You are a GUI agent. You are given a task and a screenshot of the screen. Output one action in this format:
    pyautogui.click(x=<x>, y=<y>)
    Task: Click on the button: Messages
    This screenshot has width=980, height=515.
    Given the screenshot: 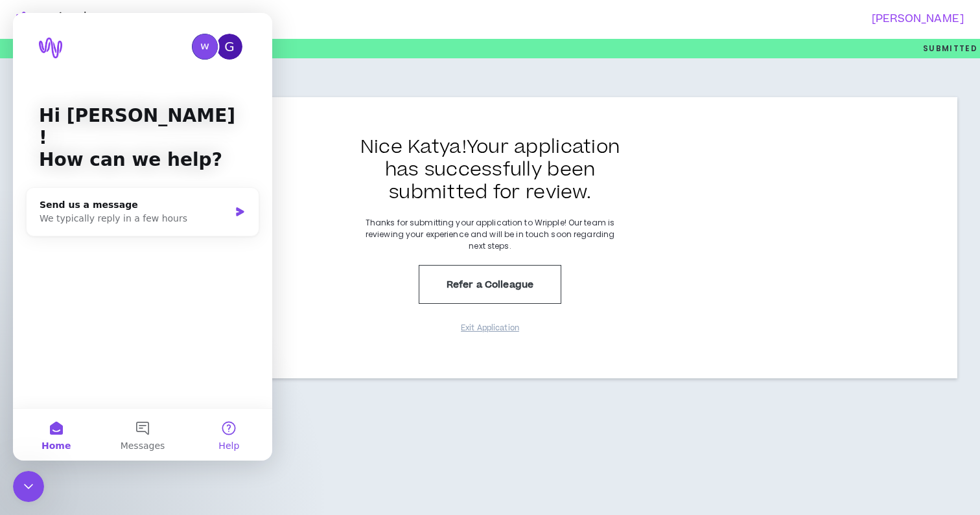 What is the action you would take?
    pyautogui.click(x=129, y=421)
    